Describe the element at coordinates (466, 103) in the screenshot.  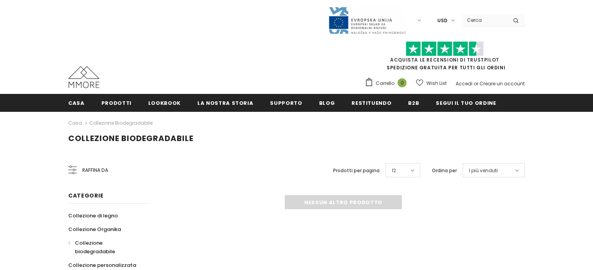
I see `span: Segui il tuo ordine` at that location.